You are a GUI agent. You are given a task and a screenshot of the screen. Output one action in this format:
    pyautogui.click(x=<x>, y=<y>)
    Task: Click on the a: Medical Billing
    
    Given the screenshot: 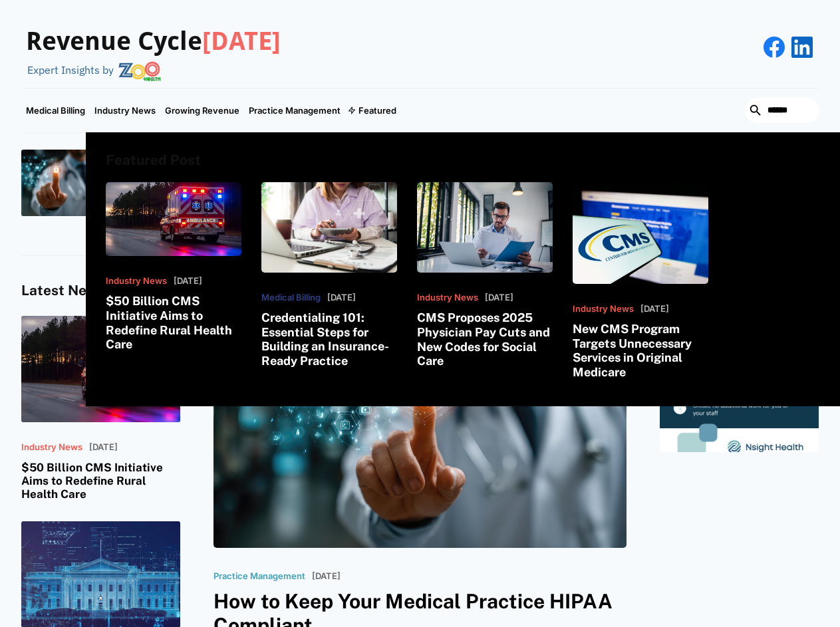 What is the action you would take?
    pyautogui.click(x=55, y=111)
    